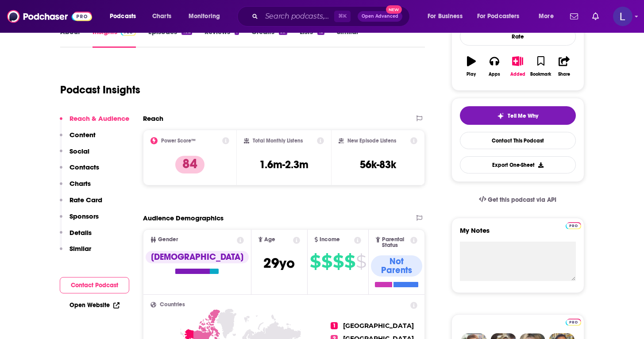 This screenshot has height=339, width=644. Describe the element at coordinates (564, 74) in the screenshot. I see `div: Share` at that location.